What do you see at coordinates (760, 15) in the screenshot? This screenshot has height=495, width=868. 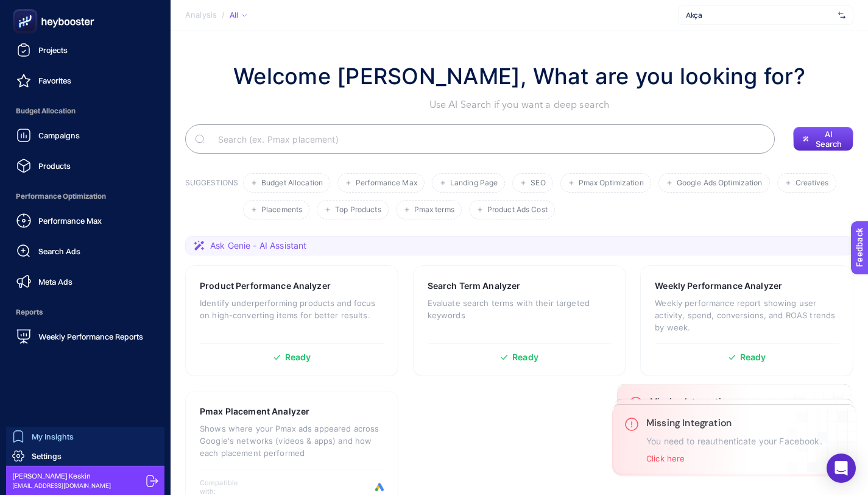 I see `span: Akça` at bounding box center [760, 15].